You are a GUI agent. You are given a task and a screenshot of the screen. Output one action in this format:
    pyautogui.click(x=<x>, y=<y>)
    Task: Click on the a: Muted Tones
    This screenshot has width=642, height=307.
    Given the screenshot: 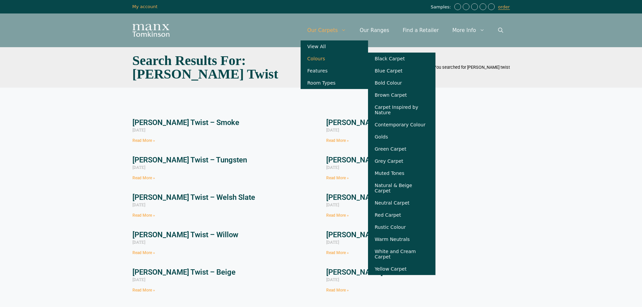 What is the action you would take?
    pyautogui.click(x=402, y=173)
    